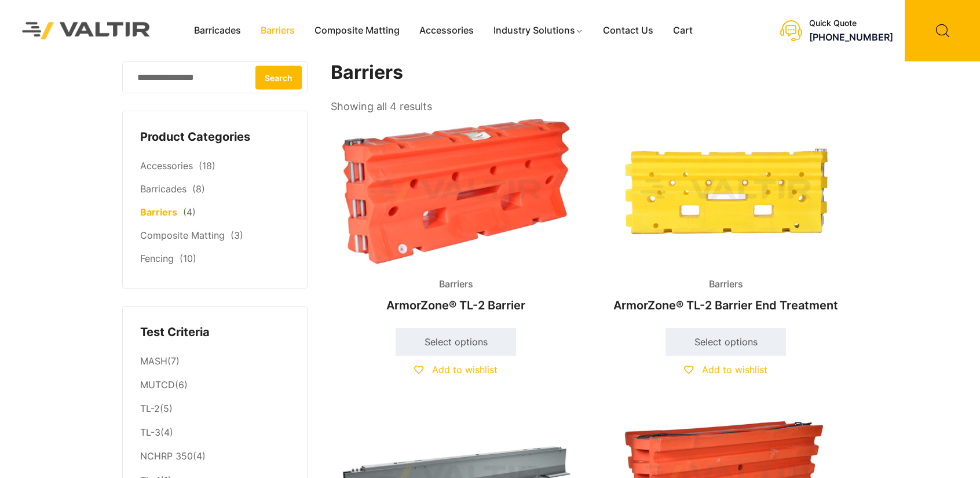  Describe the element at coordinates (726, 217) in the screenshot. I see `a: BarriersArmorZone® TL-2 Barrier End Treatment` at that location.